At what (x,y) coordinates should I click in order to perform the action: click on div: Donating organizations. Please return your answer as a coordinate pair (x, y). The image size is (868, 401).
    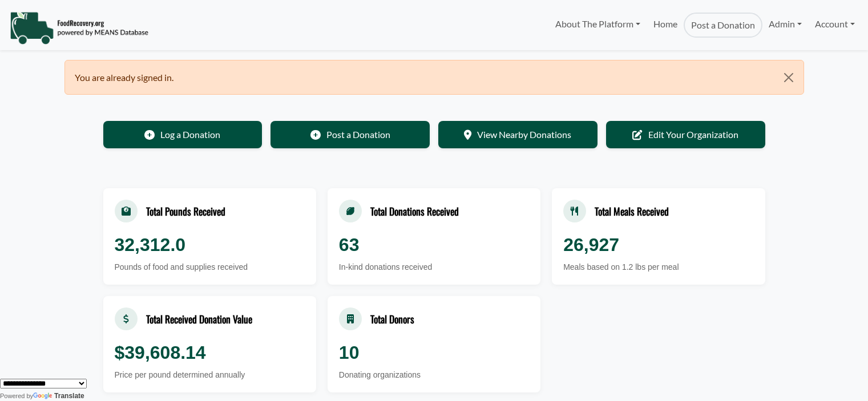
    Looking at the image, I should click on (434, 375).